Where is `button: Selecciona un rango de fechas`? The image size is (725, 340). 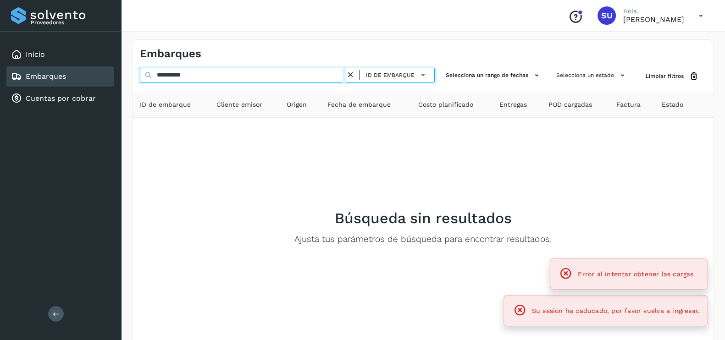
button: Selecciona un rango de fechas is located at coordinates (493, 75).